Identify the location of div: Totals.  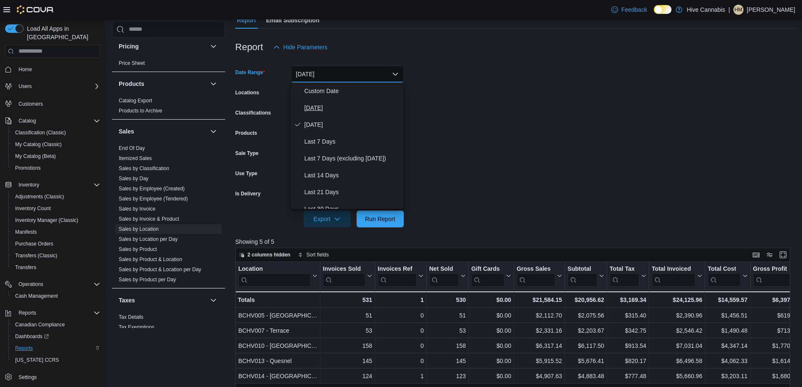
(277, 300).